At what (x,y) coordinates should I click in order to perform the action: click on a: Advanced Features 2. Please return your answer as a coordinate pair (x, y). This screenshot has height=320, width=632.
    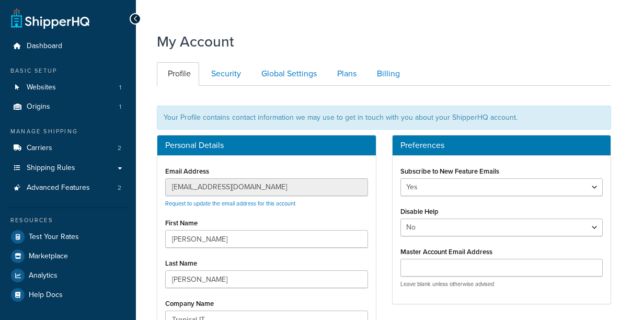
    Looking at the image, I should click on (68, 188).